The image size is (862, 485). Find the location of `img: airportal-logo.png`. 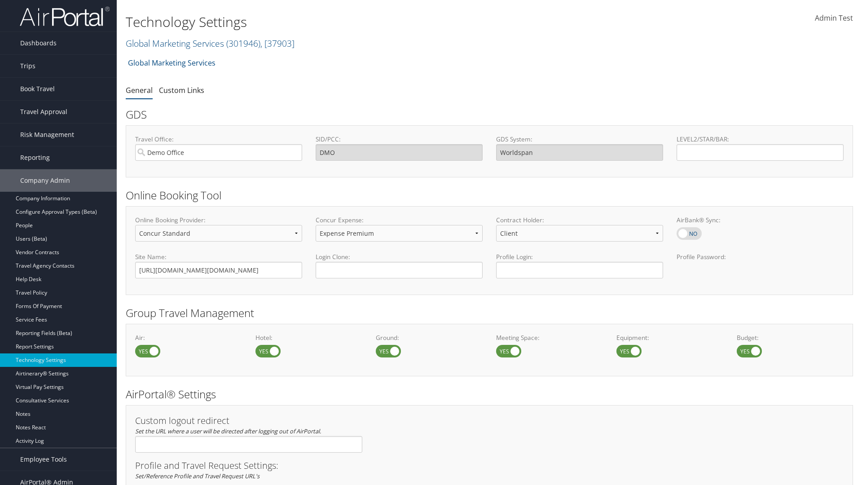

img: airportal-logo.png is located at coordinates (65, 16).